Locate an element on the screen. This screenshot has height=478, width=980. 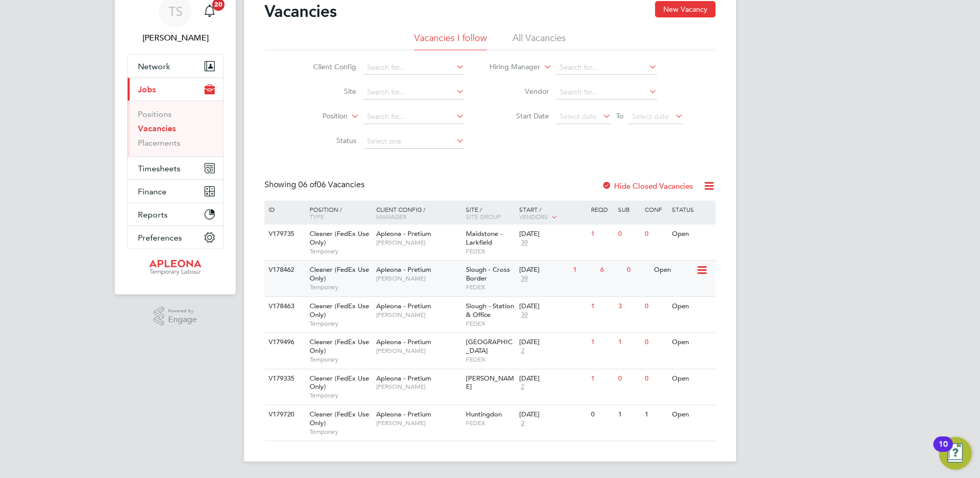
div: Start / is located at coordinates (553, 213).